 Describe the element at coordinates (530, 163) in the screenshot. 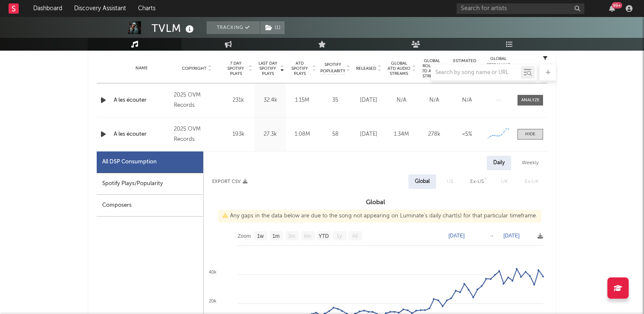

I see `div: Weekly` at that location.